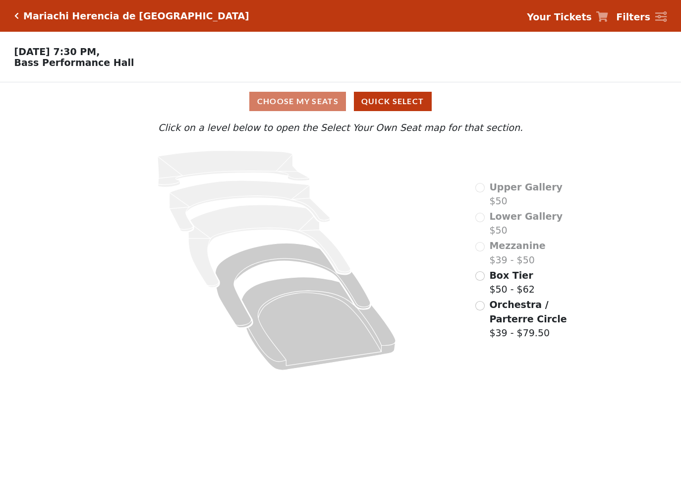 This screenshot has width=681, height=492. Describe the element at coordinates (568, 17) in the screenshot. I see `a: Your Tickets` at that location.